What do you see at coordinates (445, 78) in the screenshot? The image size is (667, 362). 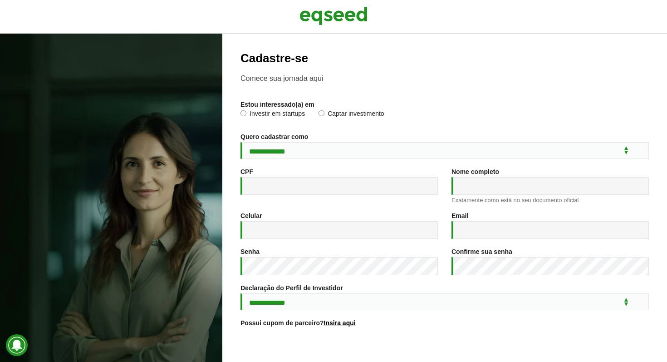 I see `p: Comece sua jornada aqui` at bounding box center [445, 78].